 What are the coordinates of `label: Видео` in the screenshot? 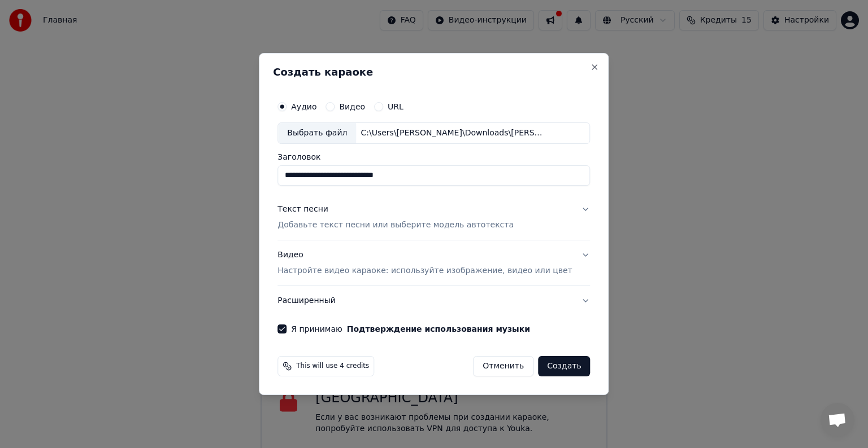 It's located at (352, 107).